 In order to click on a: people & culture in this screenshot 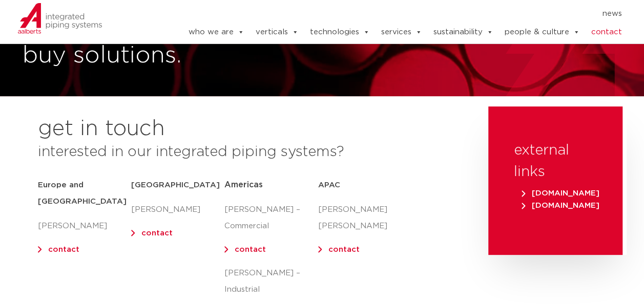, I will do `click(541, 32)`.